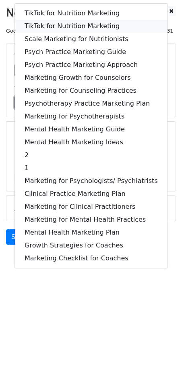 This screenshot has width=182, height=370. Describe the element at coordinates (91, 220) in the screenshot. I see `a: Marketing for Mental Health Practices` at that location.